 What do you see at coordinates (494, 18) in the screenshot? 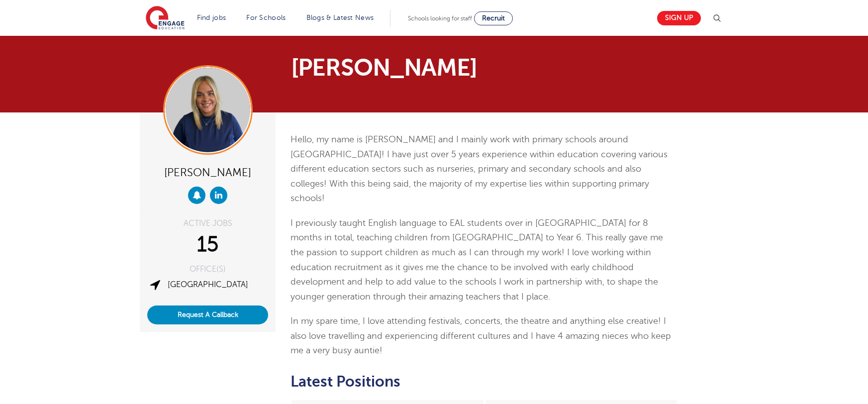
I see `span: Recruit` at bounding box center [494, 18].